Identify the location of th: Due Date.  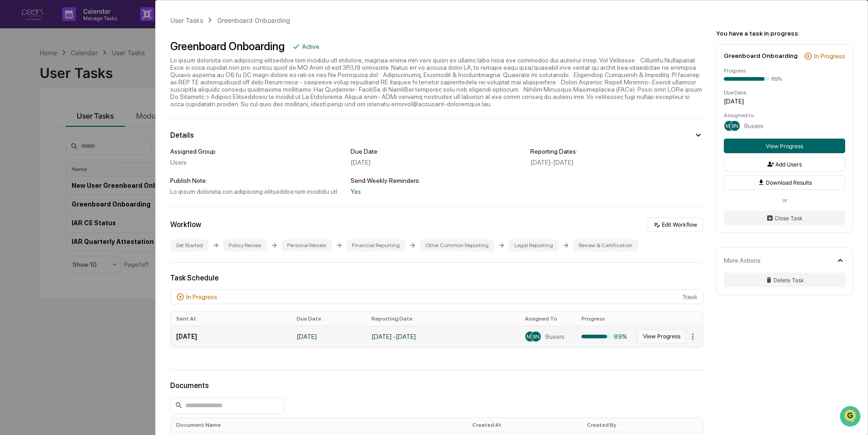
(329, 319).